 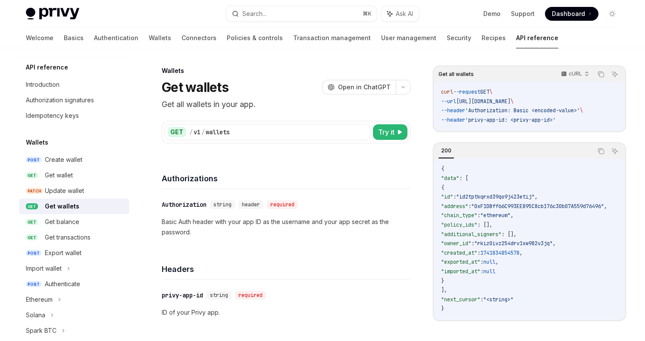 I want to click on span: 'Authorization: Basic <encoded-value>', so click(x=522, y=110).